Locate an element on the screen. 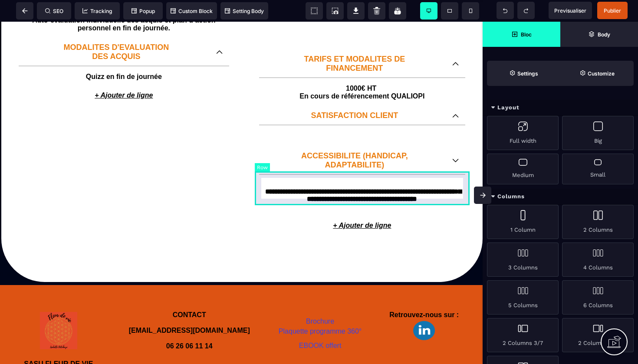 The image size is (638, 364). span: Previsualiser is located at coordinates (570, 11).